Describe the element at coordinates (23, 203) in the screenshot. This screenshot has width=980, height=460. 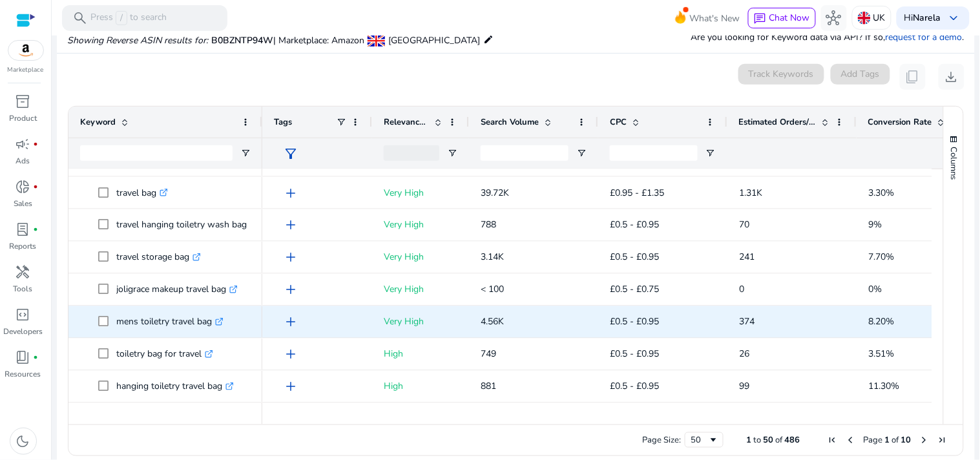
I see `p: Sales` at that location.